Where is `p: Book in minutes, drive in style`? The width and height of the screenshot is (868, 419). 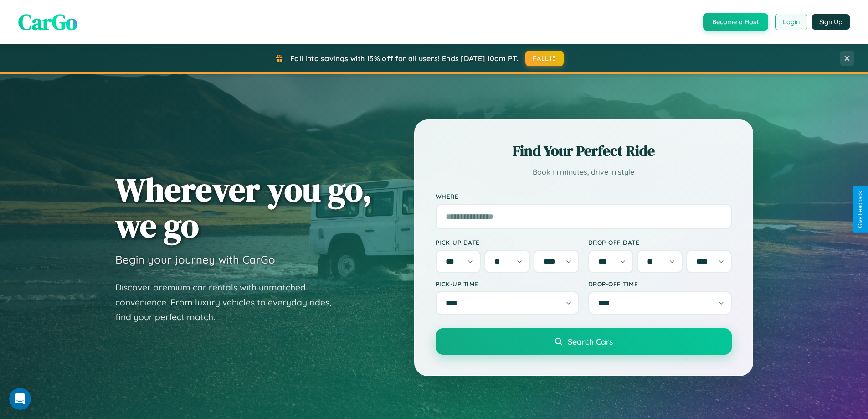
p: Book in minutes, drive in style is located at coordinates (583, 172).